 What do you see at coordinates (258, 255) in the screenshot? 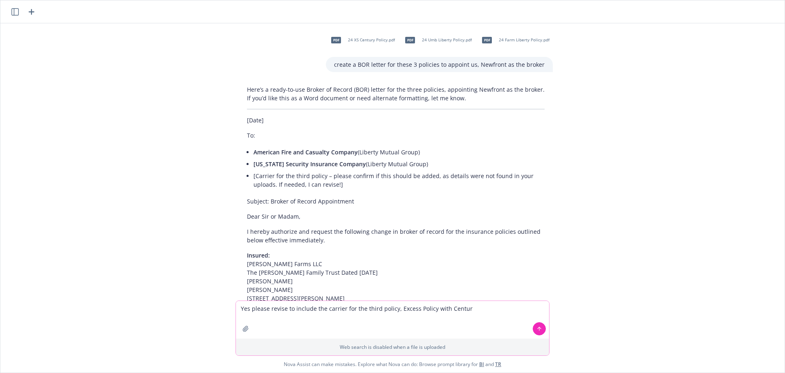
I see `span: Insured:` at bounding box center [258, 255].